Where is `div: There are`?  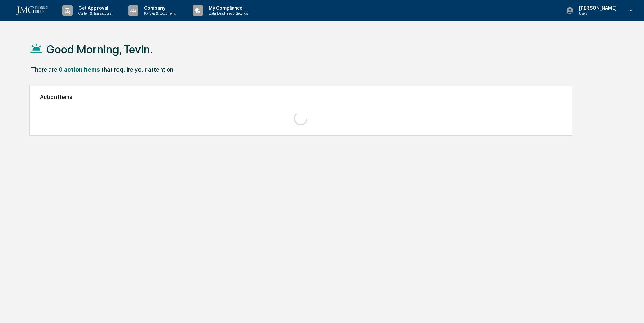 div: There are is located at coordinates (44, 69).